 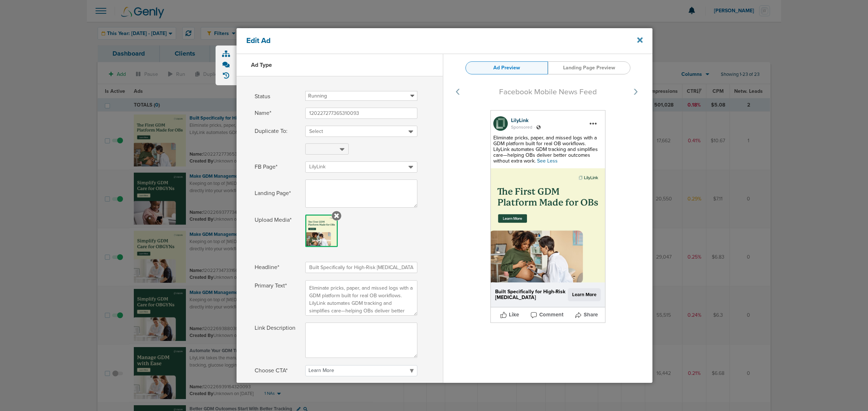 What do you see at coordinates (548, 121) in the screenshot?
I see `img: svg+xml;charset=UTF-8,%3Csvg%20width%3D%22125%22%20height%3D%2250%22%20xmlns%3D%22http%3A%2F%2Fww...` at bounding box center [548, 121].